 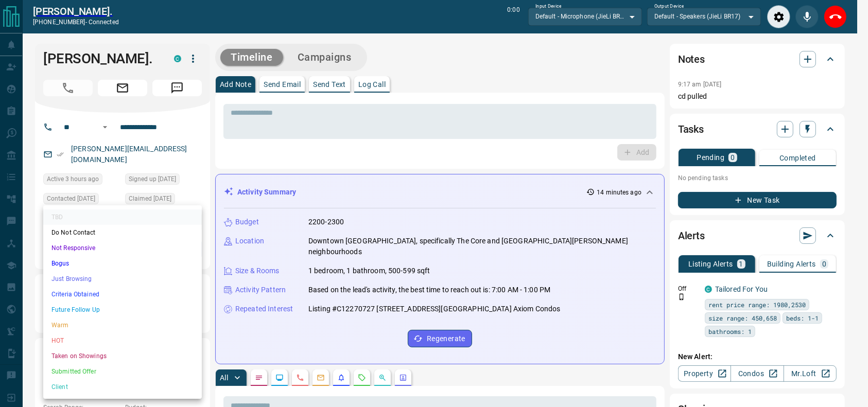 I want to click on li: Future Follow Up, so click(x=122, y=310).